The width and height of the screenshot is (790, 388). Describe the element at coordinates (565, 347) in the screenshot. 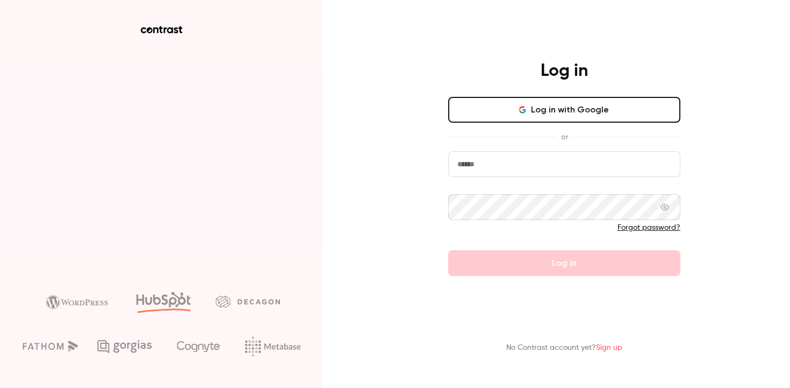

I see `p: No Contrast account yet?` at that location.